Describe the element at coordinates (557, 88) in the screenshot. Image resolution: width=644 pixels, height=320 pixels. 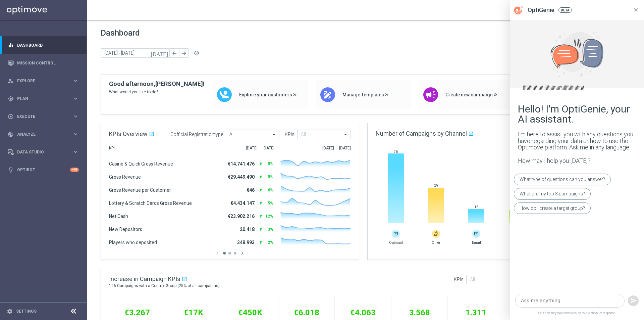
I see `img: Wavey line detail` at that location.